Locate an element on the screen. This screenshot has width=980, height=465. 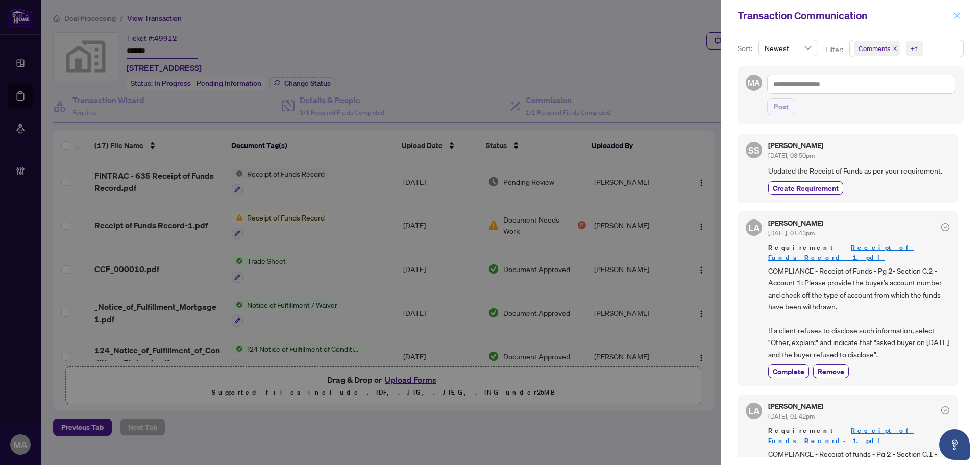
button: Open asap is located at coordinates (954, 444).